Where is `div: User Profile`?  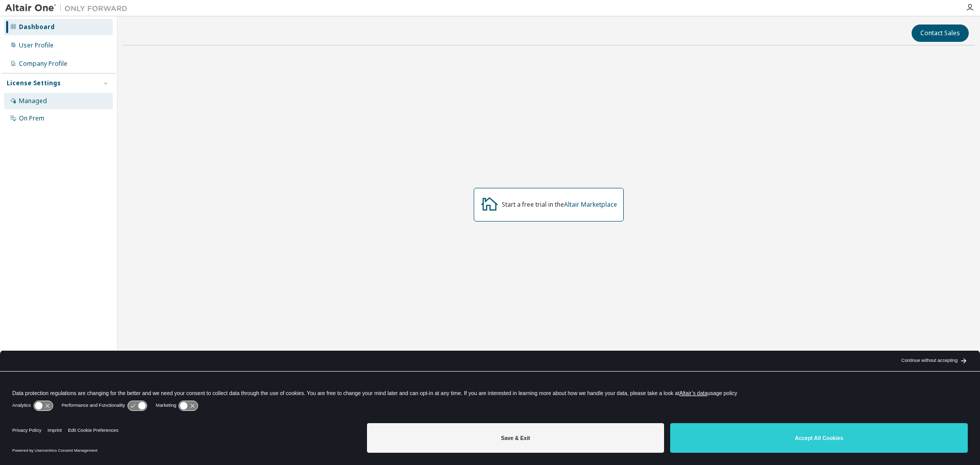
div: User Profile is located at coordinates (36, 45).